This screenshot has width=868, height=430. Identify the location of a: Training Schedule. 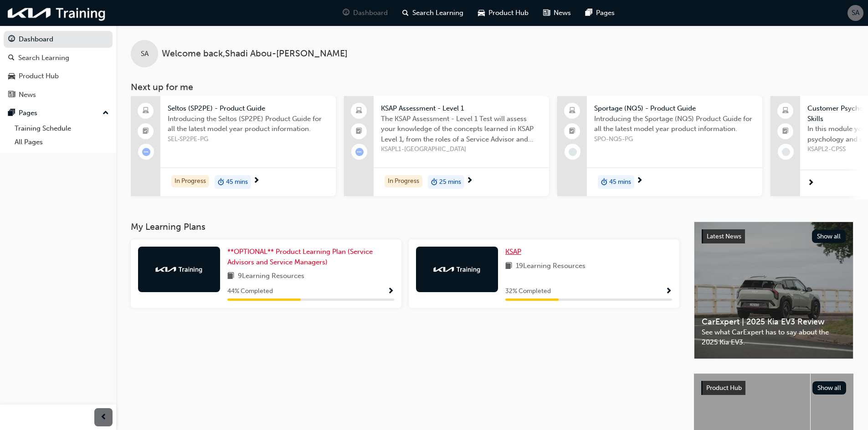
(61, 129).